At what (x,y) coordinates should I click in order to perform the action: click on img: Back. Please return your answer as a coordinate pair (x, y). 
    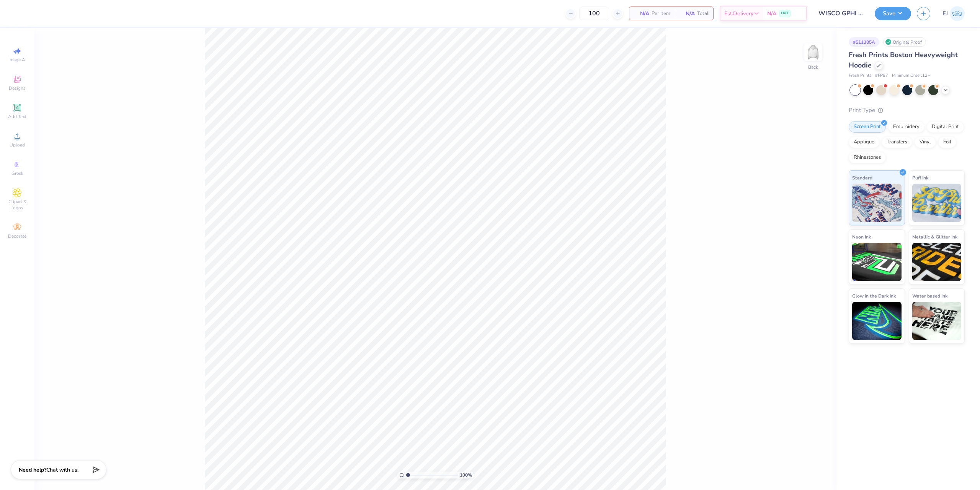
    Looking at the image, I should click on (814, 52).